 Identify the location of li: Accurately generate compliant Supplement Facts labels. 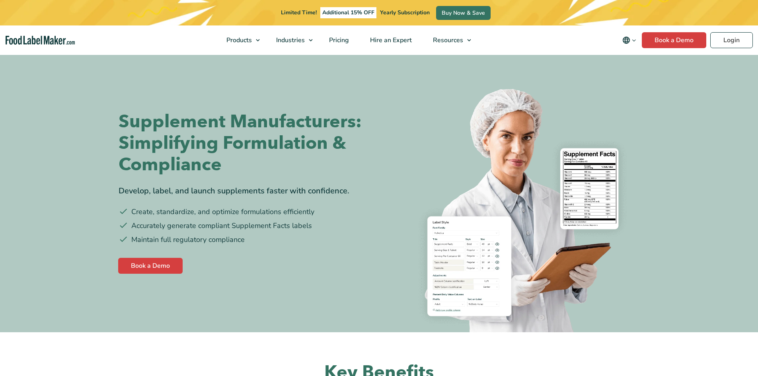
(246, 226).